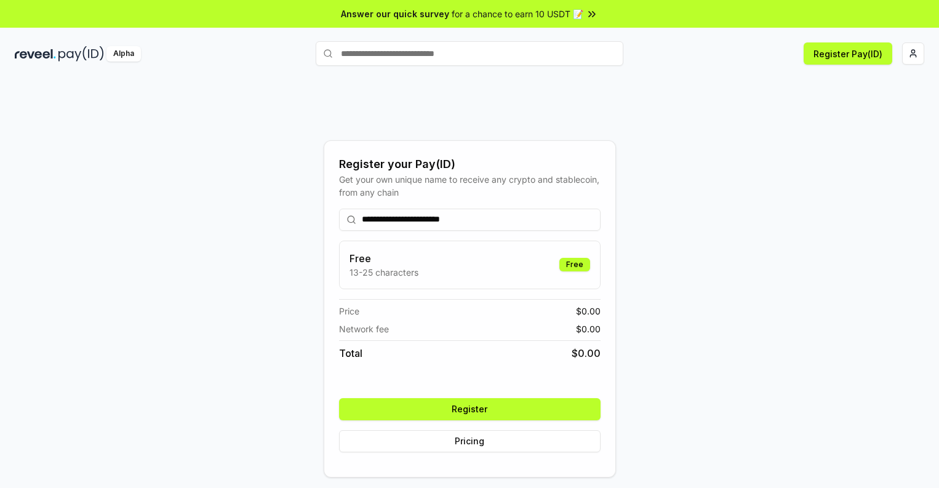 The width and height of the screenshot is (939, 488). I want to click on div: Free, so click(575, 265).